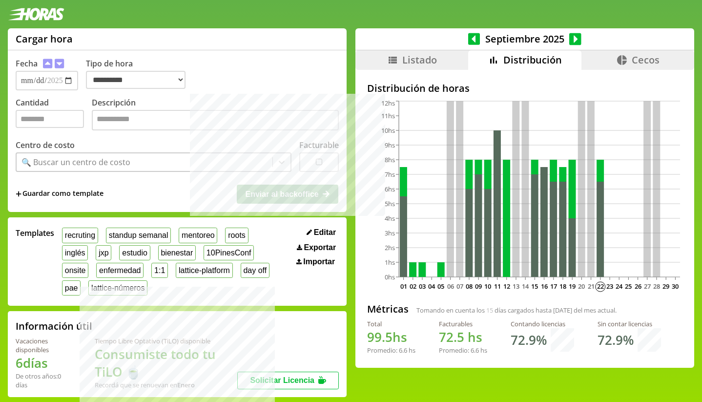 The image size is (702, 402). Describe the element at coordinates (215, 120) in the screenshot. I see `textarea: Descripción` at that location.